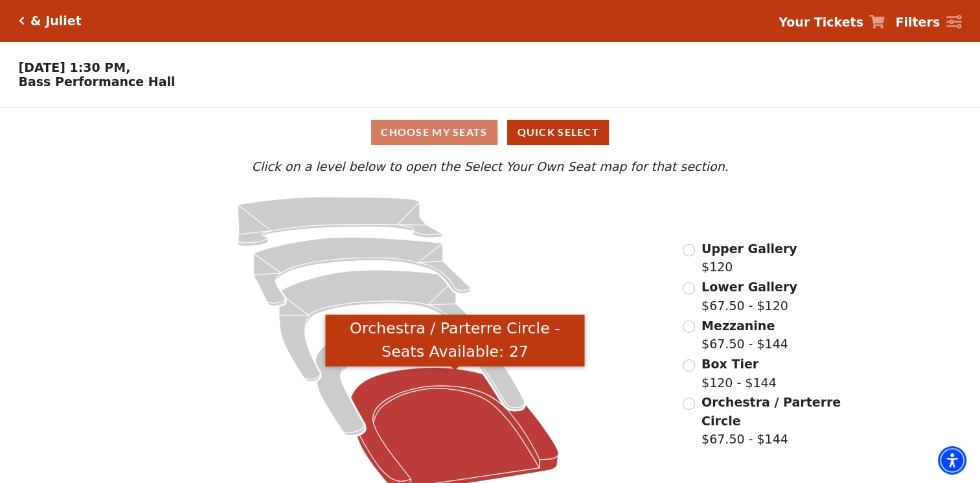 The image size is (980, 483). I want to click on span: Upper Gallery, so click(749, 248).